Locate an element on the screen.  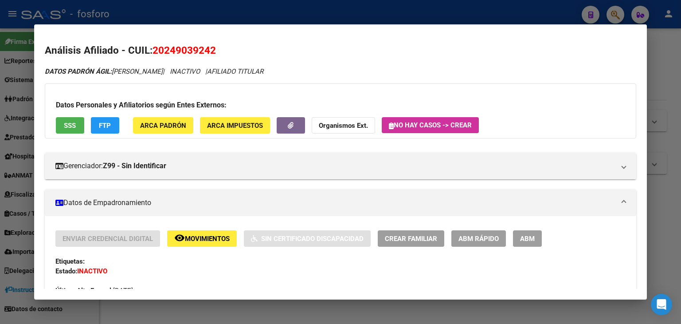
span: AFILIADO TITULAR is located at coordinates (235, 71).